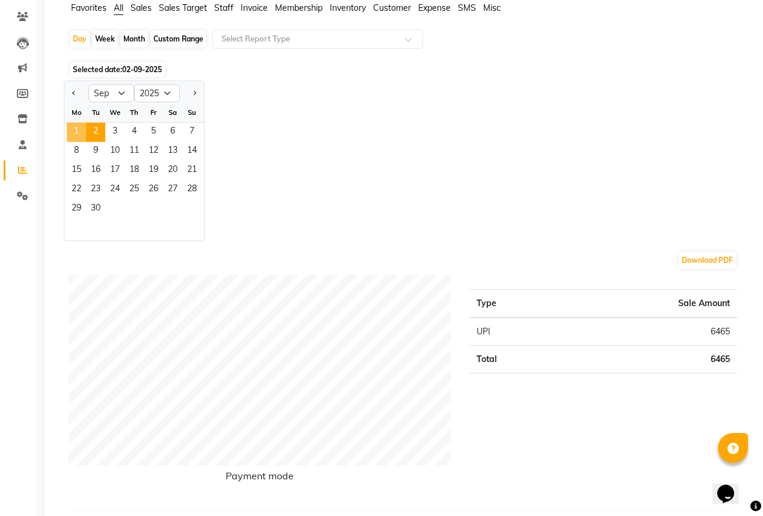  Describe the element at coordinates (76, 132) in the screenshot. I see `span: 1` at that location.